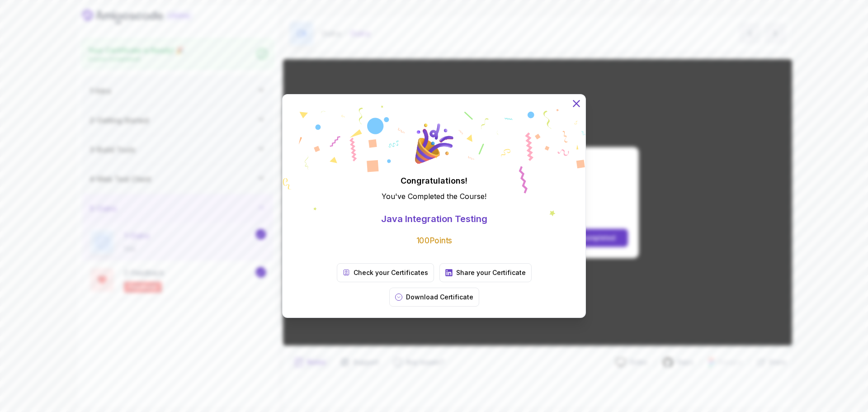 The width and height of the screenshot is (868, 412). I want to click on p: 100 Points, so click(434, 240).